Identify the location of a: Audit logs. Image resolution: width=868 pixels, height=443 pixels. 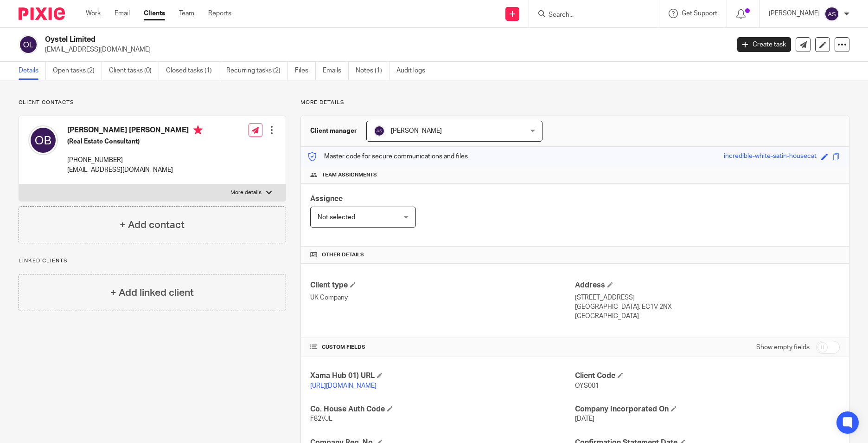
(414, 70).